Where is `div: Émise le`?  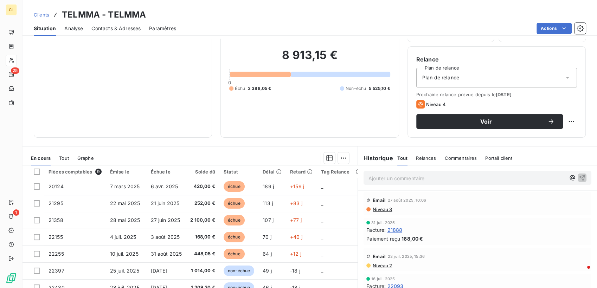 div: Émise le is located at coordinates (126, 172).